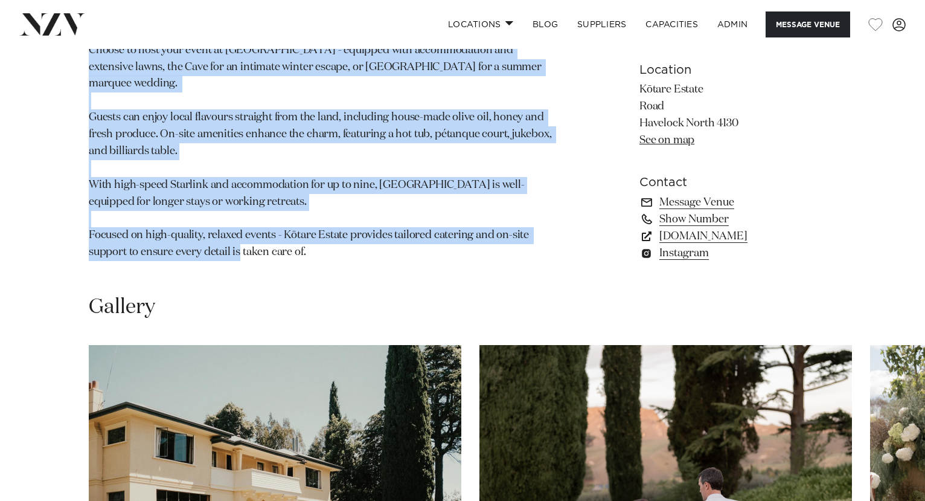 This screenshot has width=925, height=501. What do you see at coordinates (738, 182) in the screenshot?
I see `h6: Contact` at bounding box center [738, 182].